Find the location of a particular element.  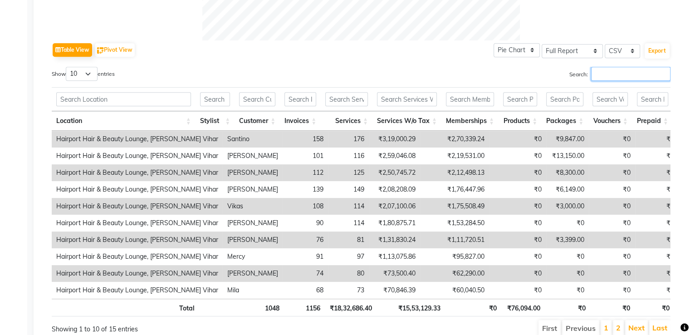

td: ₹2,12,498.13 is located at coordinates (454, 172).